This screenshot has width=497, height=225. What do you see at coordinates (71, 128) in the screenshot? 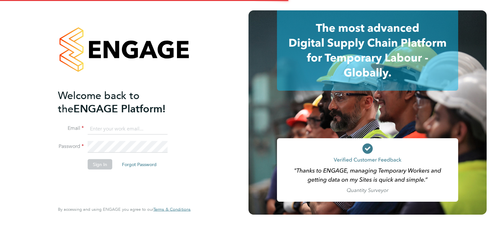
I see `label: Email` at bounding box center [71, 128].